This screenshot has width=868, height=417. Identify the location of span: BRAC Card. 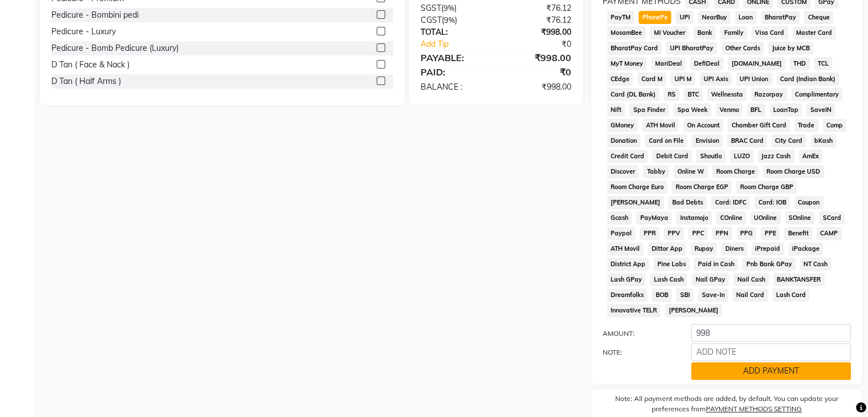
(747, 141).